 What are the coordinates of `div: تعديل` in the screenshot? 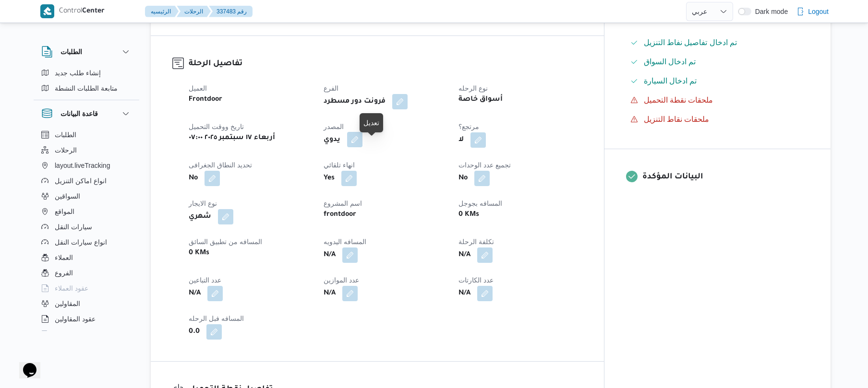 It's located at (371, 123).